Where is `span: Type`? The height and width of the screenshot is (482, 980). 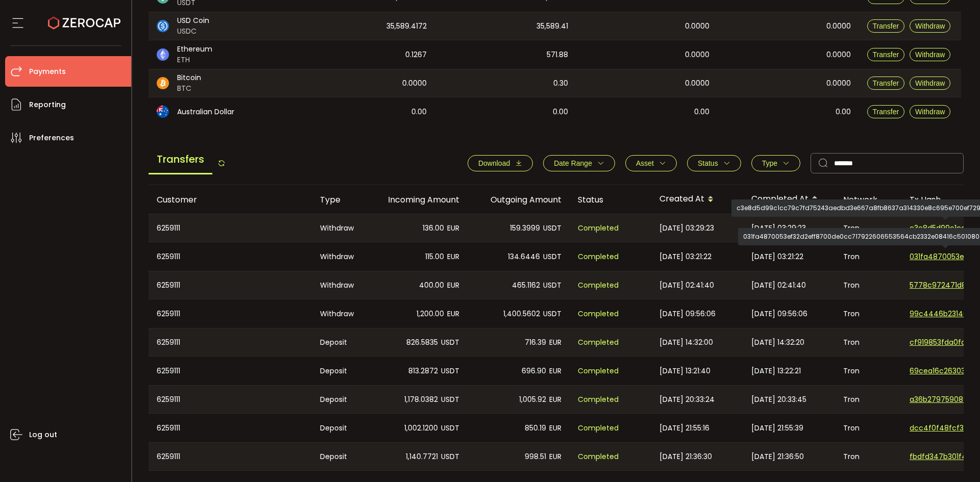
span: Type is located at coordinates (770, 163).